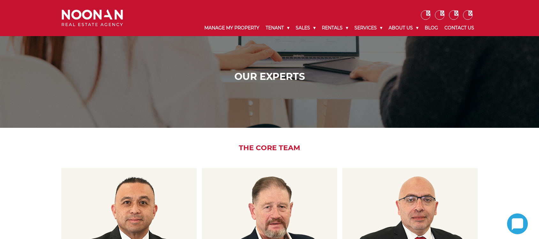  Describe the element at coordinates (306, 28) in the screenshot. I see `a: Sales` at that location.